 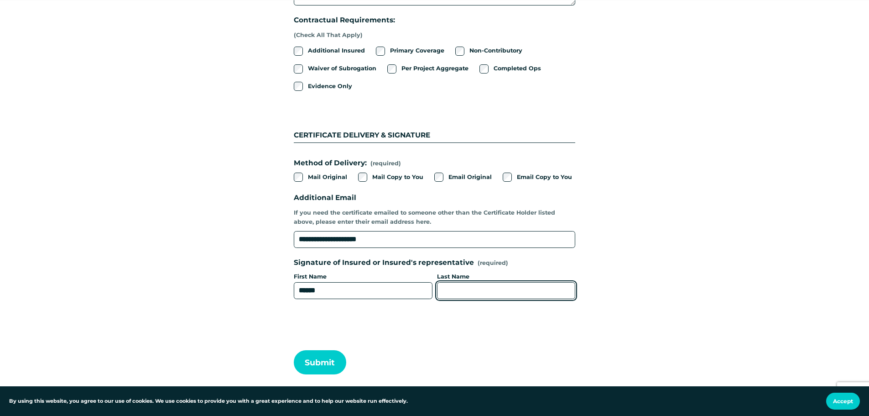 What do you see at coordinates (320, 362) in the screenshot?
I see `span: Submit` at bounding box center [320, 362].